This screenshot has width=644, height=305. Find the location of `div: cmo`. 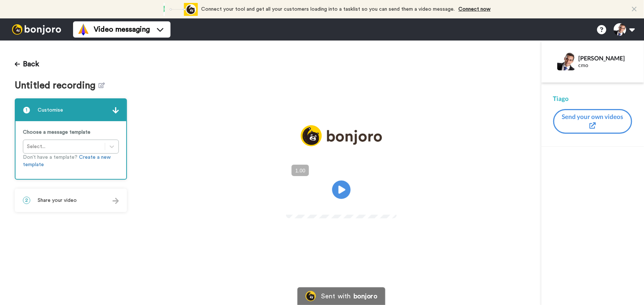

div: cmo is located at coordinates (605, 65).